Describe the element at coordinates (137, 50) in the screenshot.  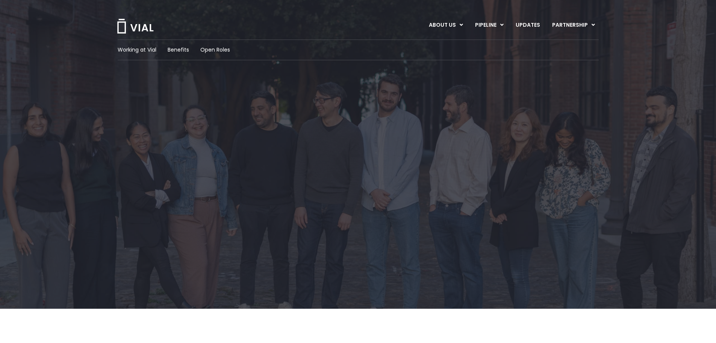
I see `a: Working at Vial` at that location.